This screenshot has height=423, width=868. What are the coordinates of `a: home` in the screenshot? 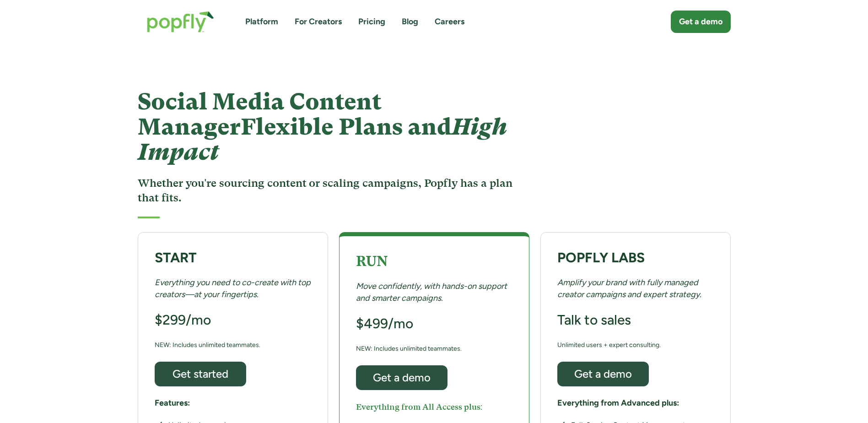 It's located at (180, 22).